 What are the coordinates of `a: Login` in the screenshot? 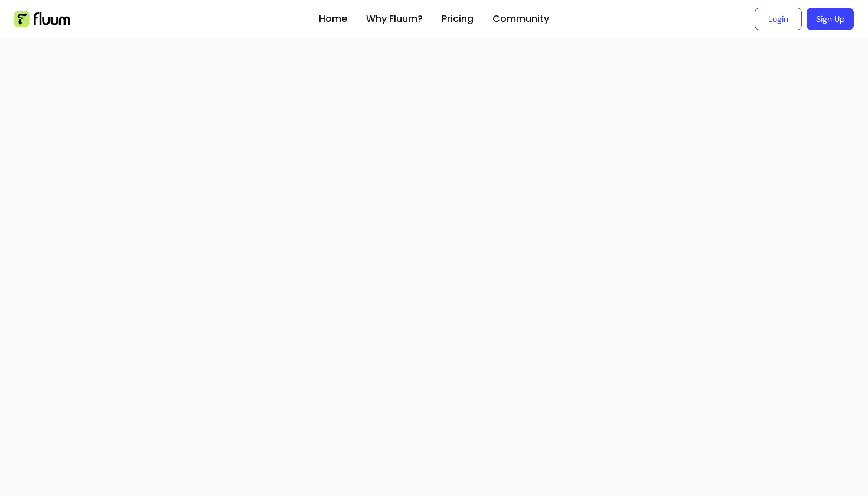 It's located at (778, 19).